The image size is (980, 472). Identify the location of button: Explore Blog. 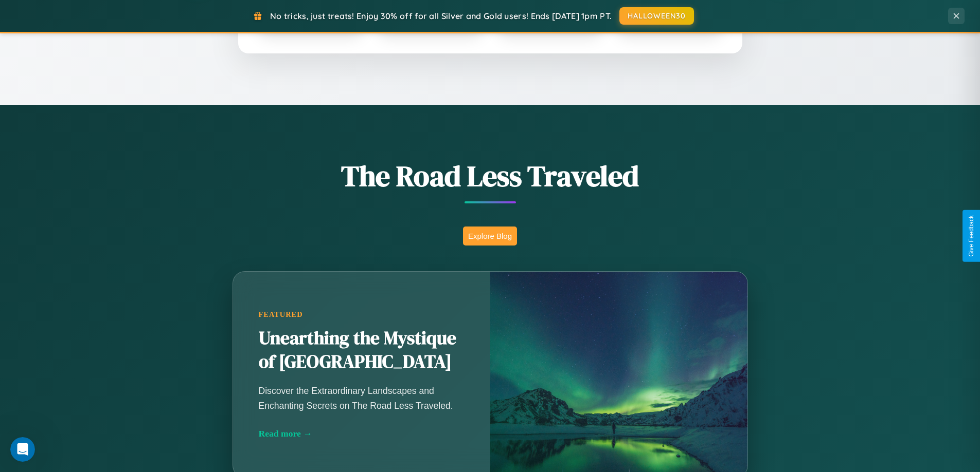
(490, 236).